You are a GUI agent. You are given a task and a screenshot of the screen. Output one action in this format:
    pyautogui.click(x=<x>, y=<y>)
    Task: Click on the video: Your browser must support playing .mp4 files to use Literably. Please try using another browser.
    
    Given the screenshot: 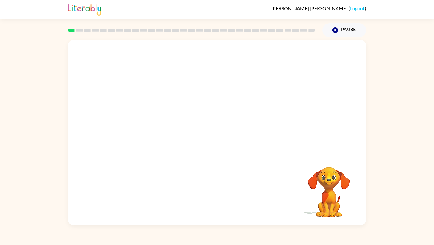 What is the action you would take?
    pyautogui.click(x=329, y=188)
    